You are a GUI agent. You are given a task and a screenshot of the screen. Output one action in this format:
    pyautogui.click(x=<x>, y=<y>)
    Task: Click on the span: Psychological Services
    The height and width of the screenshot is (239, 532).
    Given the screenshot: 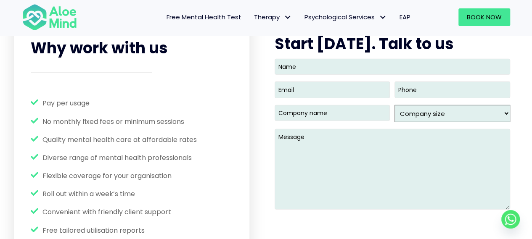 What is the action you would take?
    pyautogui.click(x=346, y=17)
    